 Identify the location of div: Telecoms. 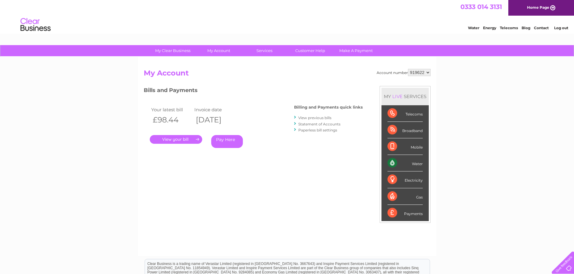
(405, 114).